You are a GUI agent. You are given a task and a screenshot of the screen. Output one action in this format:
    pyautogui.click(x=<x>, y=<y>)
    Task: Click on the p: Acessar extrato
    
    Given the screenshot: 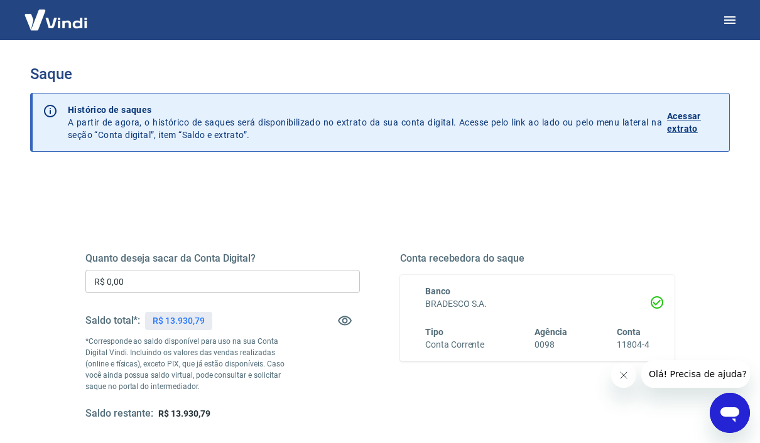 What is the action you would take?
    pyautogui.click(x=693, y=122)
    